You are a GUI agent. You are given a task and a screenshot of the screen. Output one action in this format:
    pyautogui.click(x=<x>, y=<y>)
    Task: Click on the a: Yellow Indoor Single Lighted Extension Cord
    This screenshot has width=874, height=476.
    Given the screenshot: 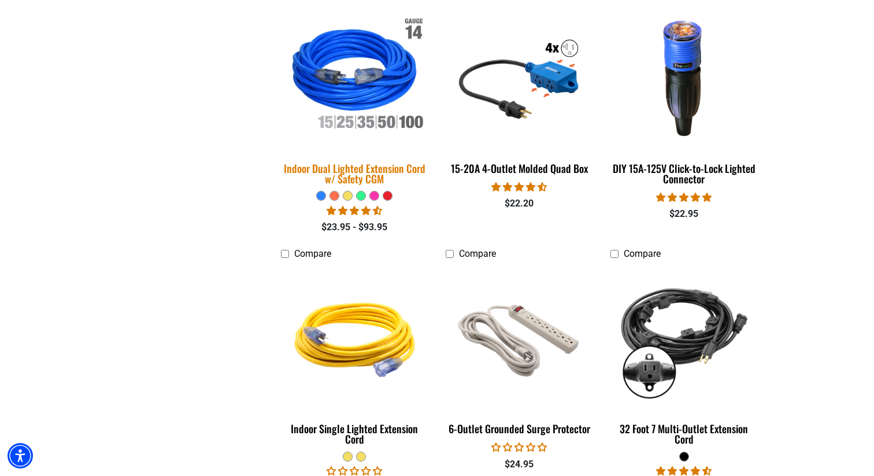 What is the action you would take?
    pyautogui.click(x=354, y=358)
    